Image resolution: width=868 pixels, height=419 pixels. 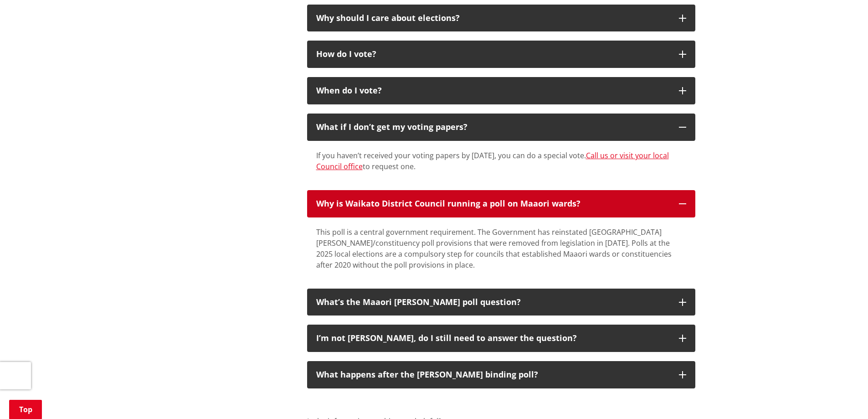 What do you see at coordinates (501, 54) in the screenshot?
I see `button: How do I vote?` at bounding box center [501, 54].